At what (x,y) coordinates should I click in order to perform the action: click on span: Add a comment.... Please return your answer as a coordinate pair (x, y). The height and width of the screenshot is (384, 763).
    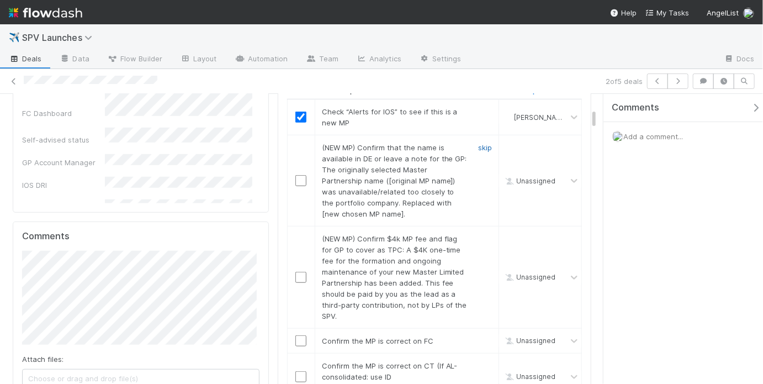
    Looking at the image, I should click on (653, 136).